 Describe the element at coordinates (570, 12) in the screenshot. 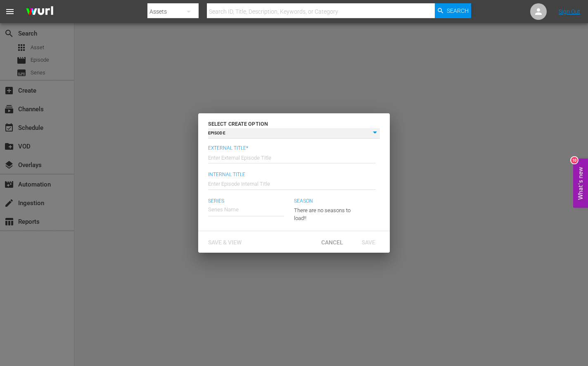

I see `a: Sign Out` at that location.